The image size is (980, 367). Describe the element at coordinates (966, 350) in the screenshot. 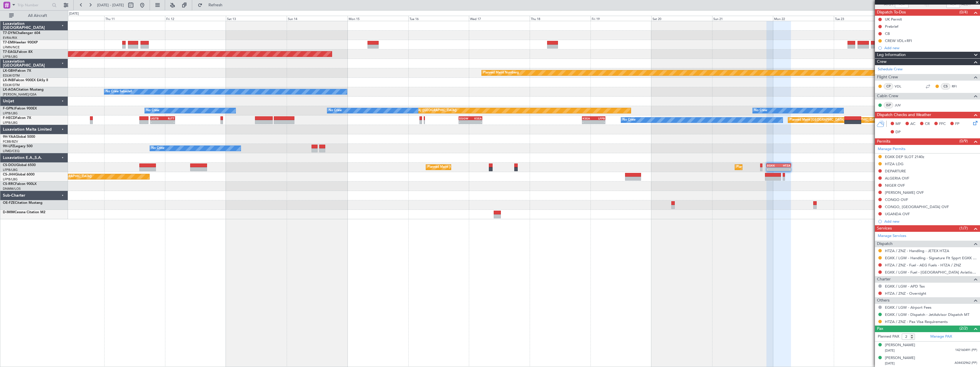

I see `span: 142160491 (PP)` at that location.